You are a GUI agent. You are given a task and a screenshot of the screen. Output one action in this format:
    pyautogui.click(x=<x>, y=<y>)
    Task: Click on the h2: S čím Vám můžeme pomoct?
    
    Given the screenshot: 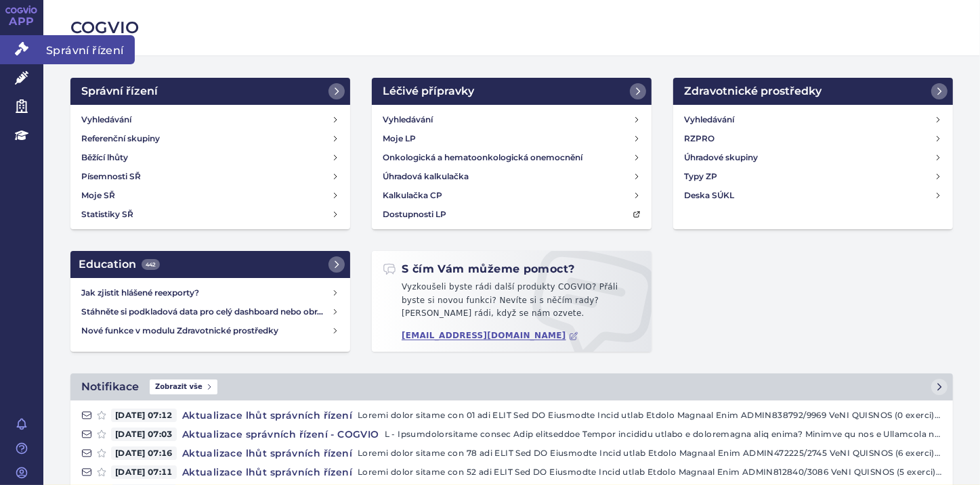 What is the action you would take?
    pyautogui.click(x=478, y=270)
    